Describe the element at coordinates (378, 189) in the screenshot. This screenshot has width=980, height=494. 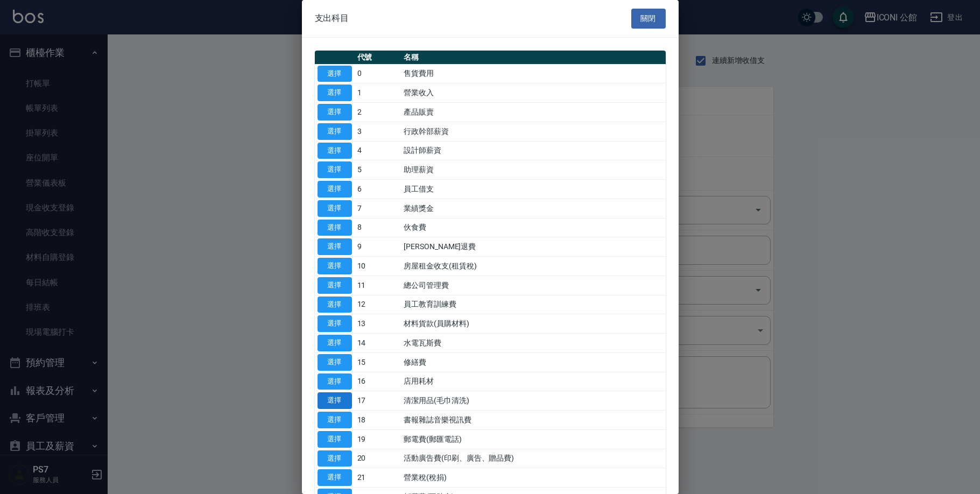
I see `td: 6` at that location.